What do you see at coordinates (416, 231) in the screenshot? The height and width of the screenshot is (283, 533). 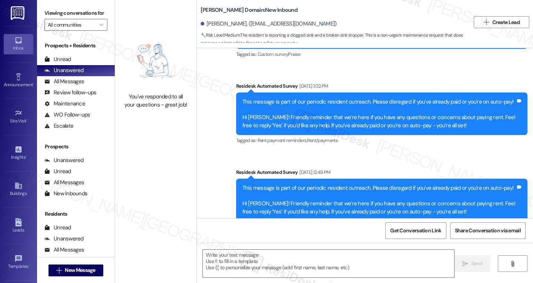 I see `button: Get Conversation Link` at bounding box center [416, 231].